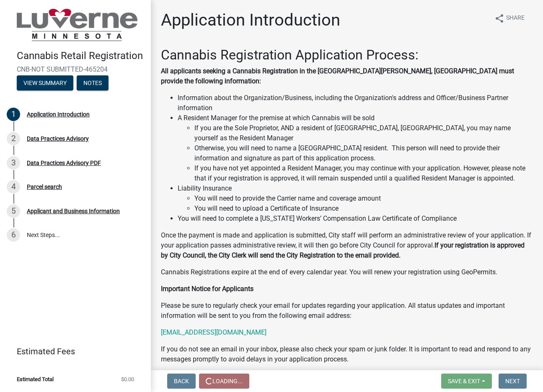  What do you see at coordinates (224, 381) in the screenshot?
I see `button: Loading...` at bounding box center [224, 381].